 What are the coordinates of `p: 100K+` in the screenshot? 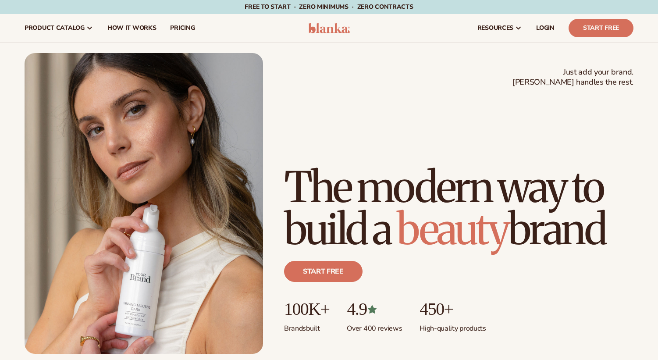 It's located at (307, 309).